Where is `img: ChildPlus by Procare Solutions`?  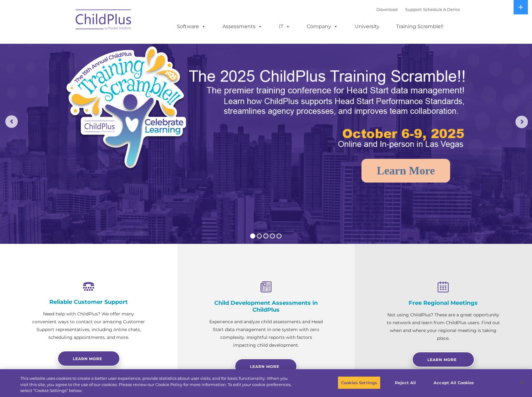
img: ChildPlus by Procare Solutions is located at coordinates (104, 21).